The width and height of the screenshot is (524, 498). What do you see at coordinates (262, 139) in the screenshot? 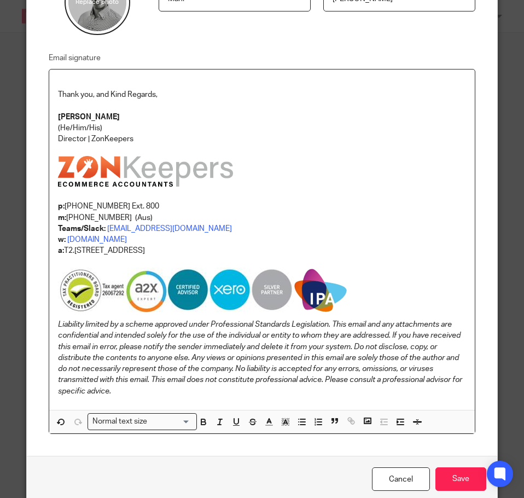
I see `p: Director | ZonKeepers` at bounding box center [262, 139].